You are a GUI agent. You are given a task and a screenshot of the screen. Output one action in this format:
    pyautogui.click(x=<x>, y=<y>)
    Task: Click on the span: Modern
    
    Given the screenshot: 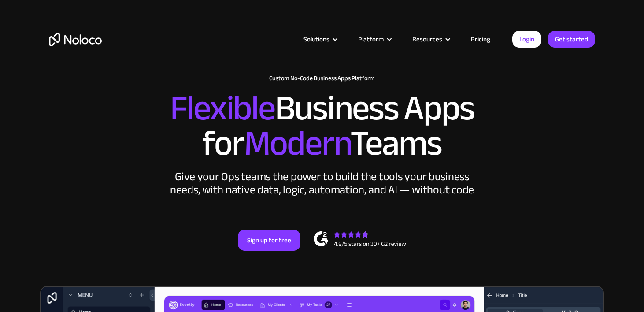 What is the action you would take?
    pyautogui.click(x=297, y=143)
    